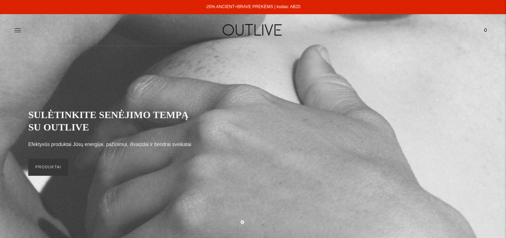 The width and height of the screenshot is (506, 238). What do you see at coordinates (264, 221) in the screenshot?
I see `button: Move carousel to slide 3` at bounding box center [264, 221].